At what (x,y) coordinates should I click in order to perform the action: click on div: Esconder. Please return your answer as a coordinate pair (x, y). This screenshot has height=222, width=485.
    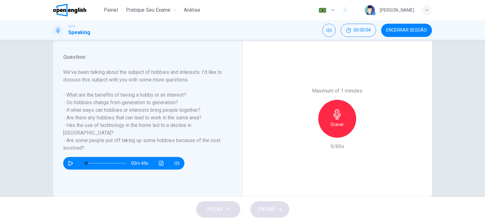
    Looking at the image, I should click on (359, 30).